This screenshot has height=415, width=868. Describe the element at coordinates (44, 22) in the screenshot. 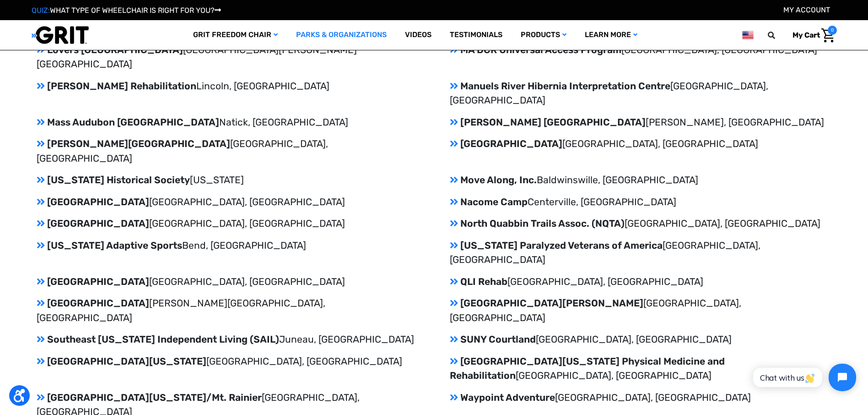

I see `span: Chat with us` at that location.